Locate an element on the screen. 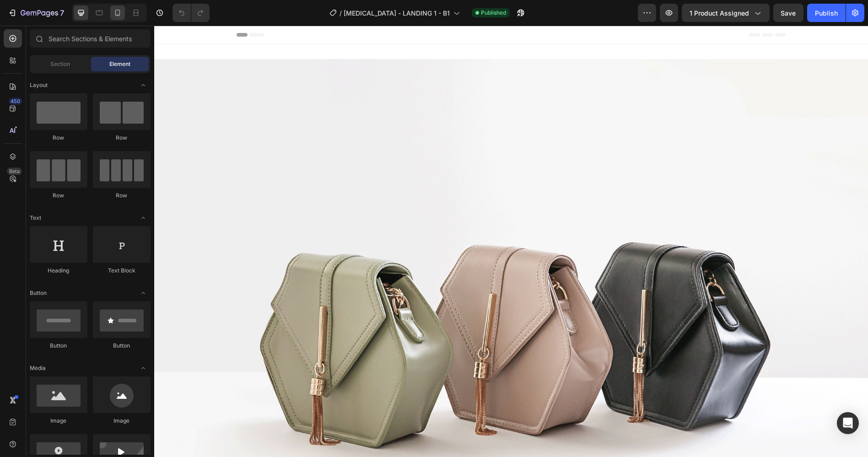  span: Text is located at coordinates (35, 218).